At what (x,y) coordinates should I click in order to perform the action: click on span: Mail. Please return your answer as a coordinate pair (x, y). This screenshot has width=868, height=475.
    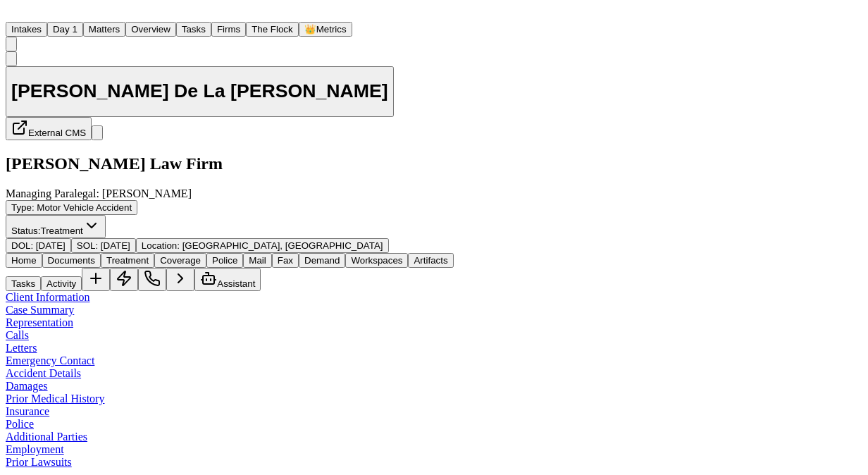
    Looking at the image, I should click on (257, 260).